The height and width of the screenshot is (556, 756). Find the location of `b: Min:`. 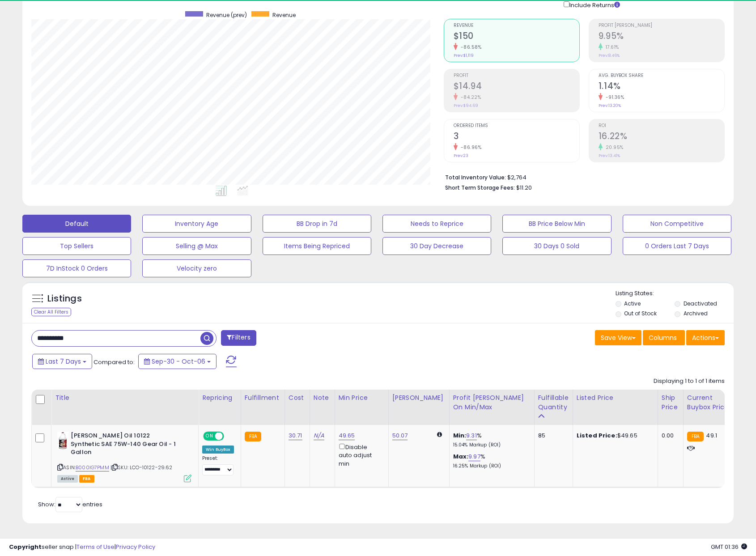

b: Min: is located at coordinates (459, 435).